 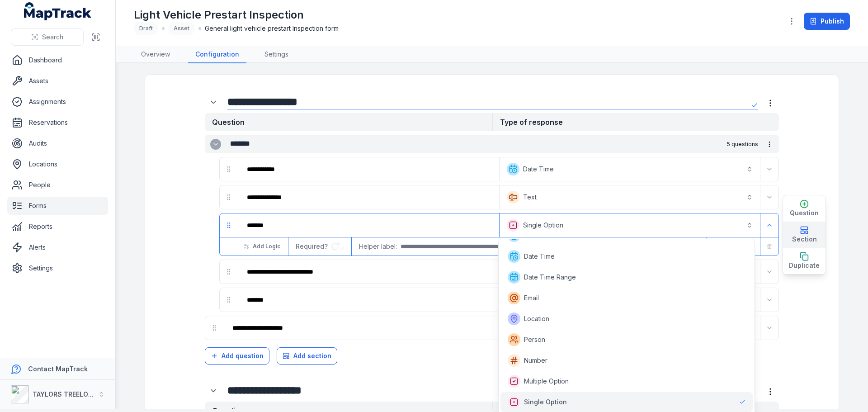 What do you see at coordinates (337, 246) in the screenshot?
I see `input: :r26h:-form-item-label` at bounding box center [337, 246].